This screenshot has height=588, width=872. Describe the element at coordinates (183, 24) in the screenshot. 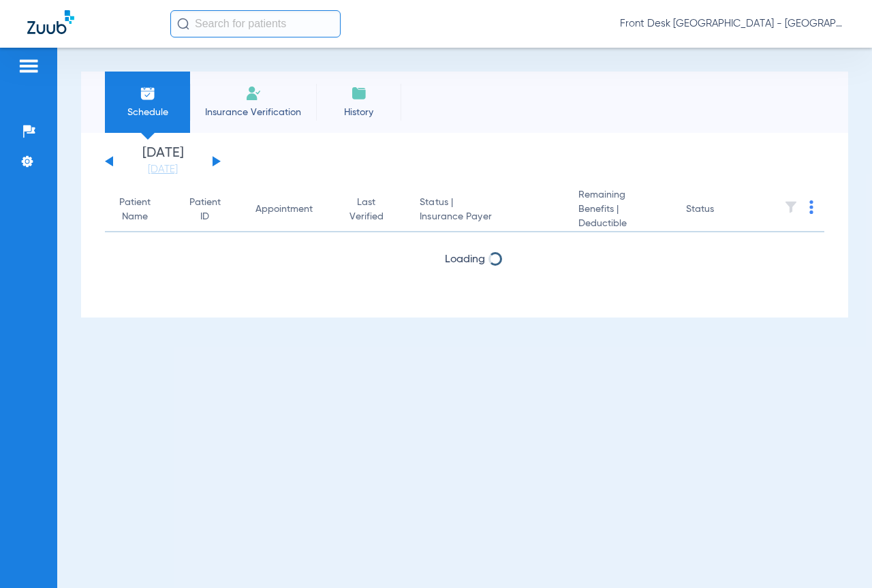

I see `img: Search Icon` at that location.